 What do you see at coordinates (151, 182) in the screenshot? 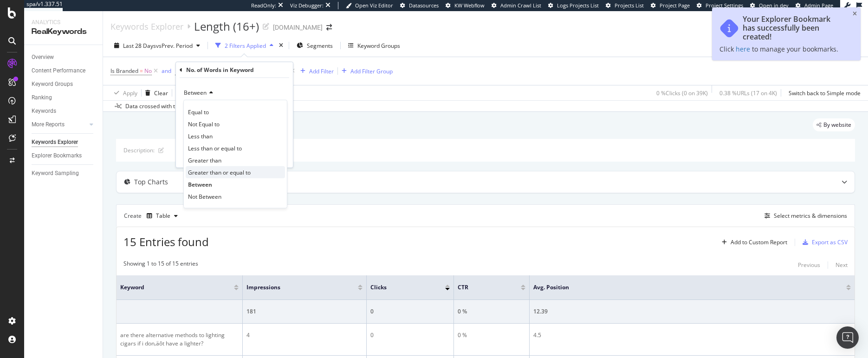
I see `div: Top Charts` at bounding box center [151, 182].